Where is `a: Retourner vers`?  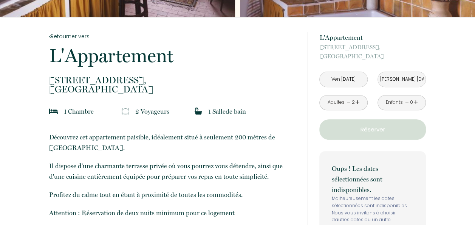 a: Retourner vers is located at coordinates (173, 36).